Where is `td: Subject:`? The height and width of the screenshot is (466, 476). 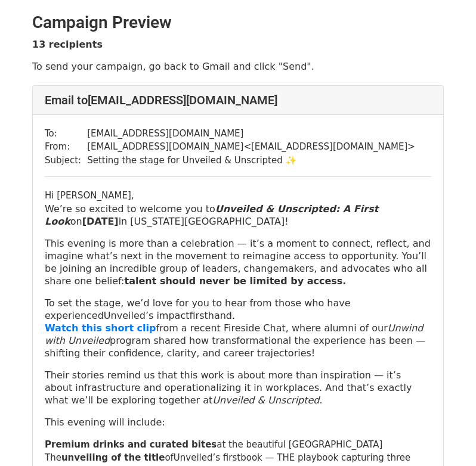
td: Subject: is located at coordinates (66, 160).